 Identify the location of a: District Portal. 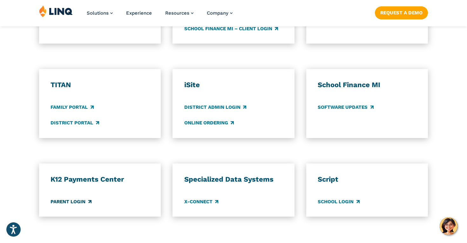
(75, 123).